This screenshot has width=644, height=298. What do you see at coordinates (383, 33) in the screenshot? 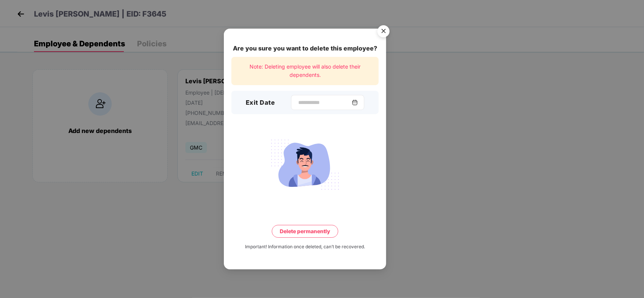
I see `img: svg+xml;base64,PHN2ZyB4bWxucz0iaHR0cDovL3d3dy53My5vcmcvMjAwMC9zdmciIHdpZHRoPSI1NiIgaGVpZ2h0PSI1Ni...` at bounding box center [383, 33].